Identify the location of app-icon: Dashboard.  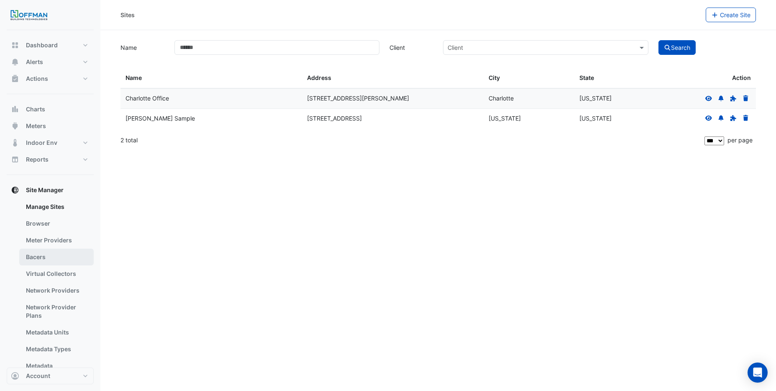
(15, 45).